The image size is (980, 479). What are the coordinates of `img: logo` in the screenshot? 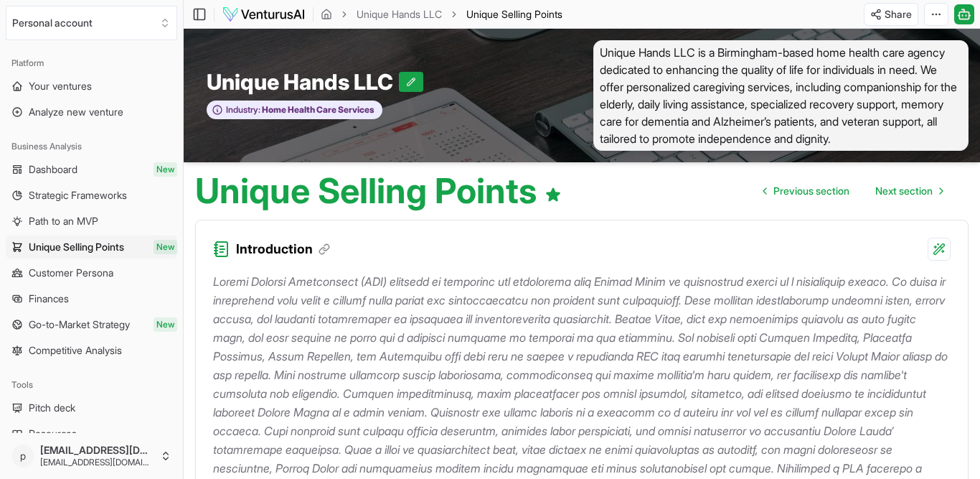 It's located at (263, 15).